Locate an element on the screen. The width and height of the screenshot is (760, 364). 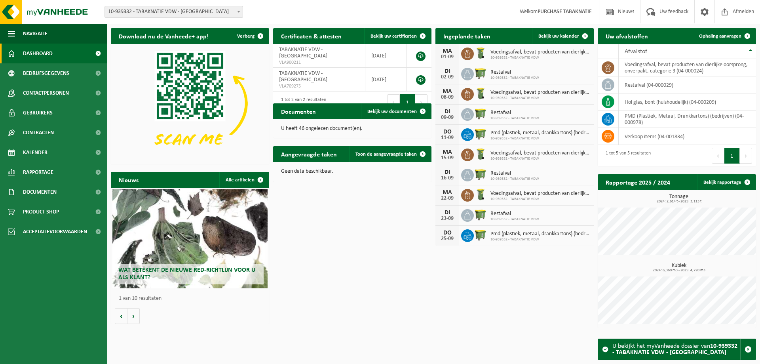
p: 1 van 10 resultaten is located at coordinates (192, 298).